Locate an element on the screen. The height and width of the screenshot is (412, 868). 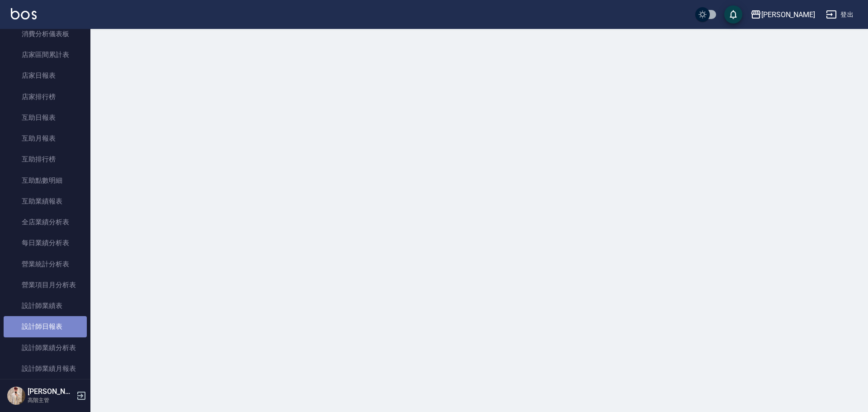
a: 設計師業績月報表 is located at coordinates (45, 369).